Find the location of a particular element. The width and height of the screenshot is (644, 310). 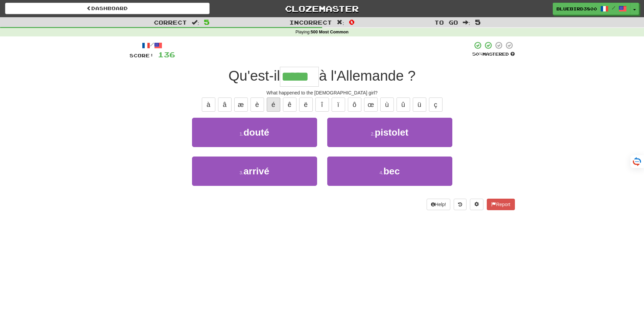

button: ç is located at coordinates (436, 105).